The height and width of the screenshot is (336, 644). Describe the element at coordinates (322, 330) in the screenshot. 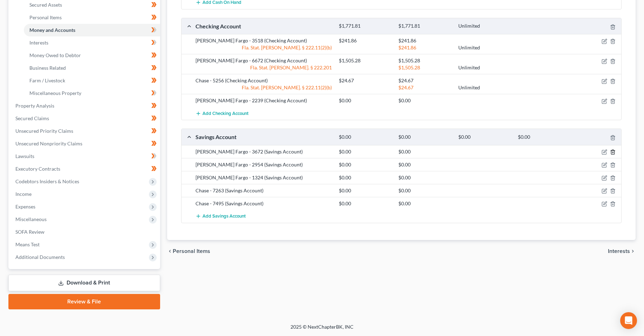

I see `div: 2025 © NextChapterBK, INC` at that location.